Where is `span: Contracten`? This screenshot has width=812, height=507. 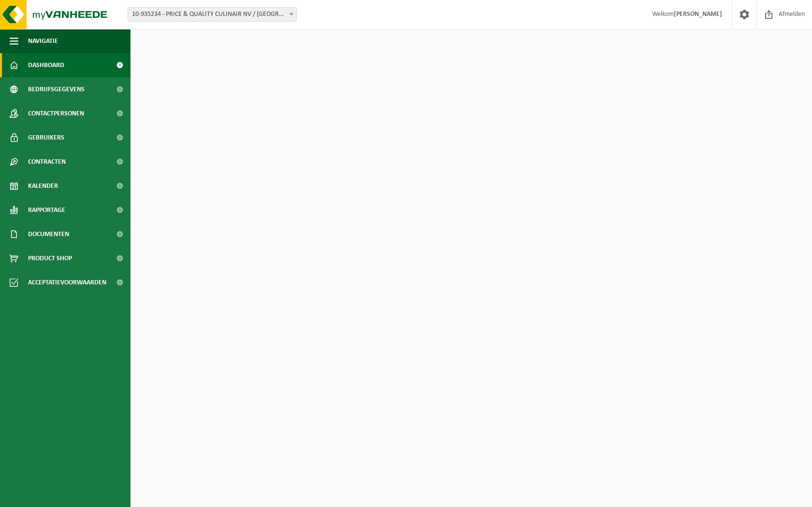 span: Contracten is located at coordinates (47, 162).